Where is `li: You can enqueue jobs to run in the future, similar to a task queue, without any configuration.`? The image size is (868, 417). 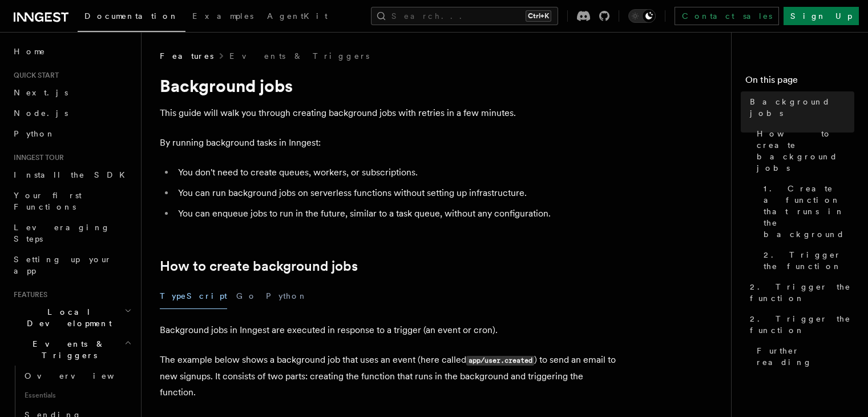
li: You can enqueue jobs to run in the future, similar to a task queue, without any configuration. is located at coordinates (396, 213).